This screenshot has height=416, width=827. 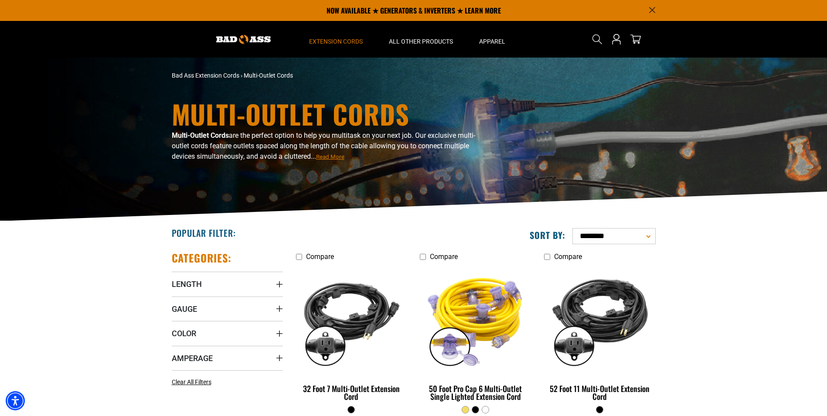 What do you see at coordinates (227, 333) in the screenshot?
I see `summary: Color` at bounding box center [227, 333].